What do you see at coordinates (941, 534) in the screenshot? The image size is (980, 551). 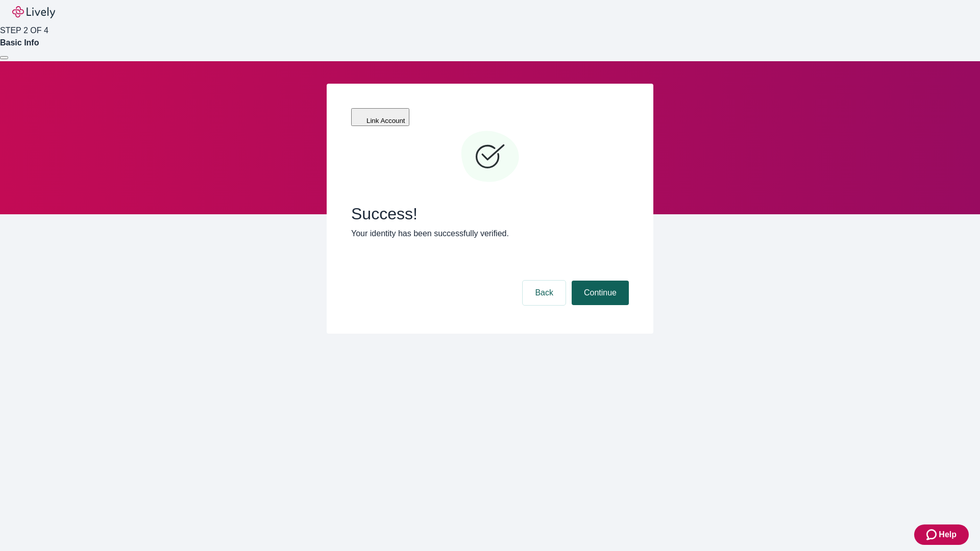 I see `button: Zendesk support iconHelp` at bounding box center [941, 534].